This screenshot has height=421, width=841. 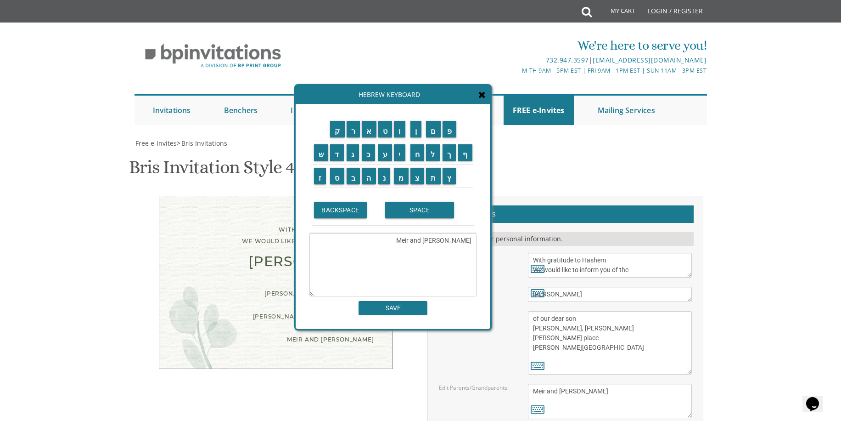 What do you see at coordinates (156, 143) in the screenshot?
I see `span: Free e-Invites` at bounding box center [156, 143].